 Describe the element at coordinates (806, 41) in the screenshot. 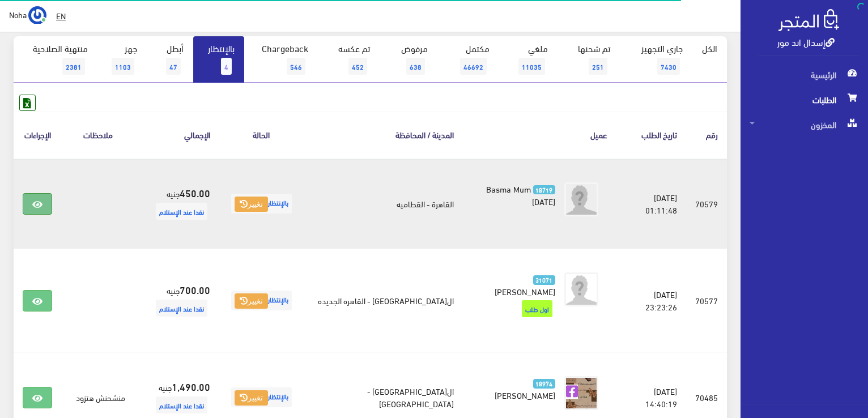

I see `a: إسدال اند مور` at that location.